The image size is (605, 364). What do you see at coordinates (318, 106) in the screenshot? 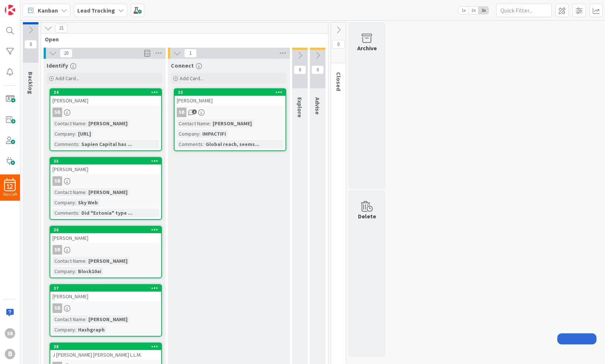
I see `span: Advise` at bounding box center [318, 106].